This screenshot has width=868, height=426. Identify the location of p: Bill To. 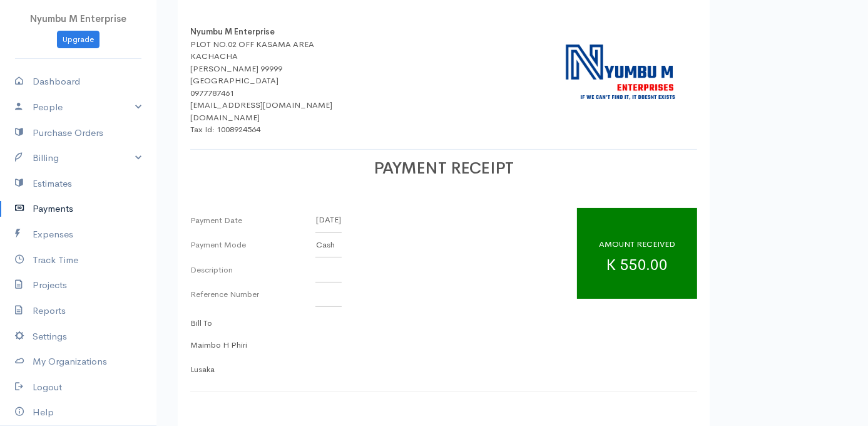
(218, 323).